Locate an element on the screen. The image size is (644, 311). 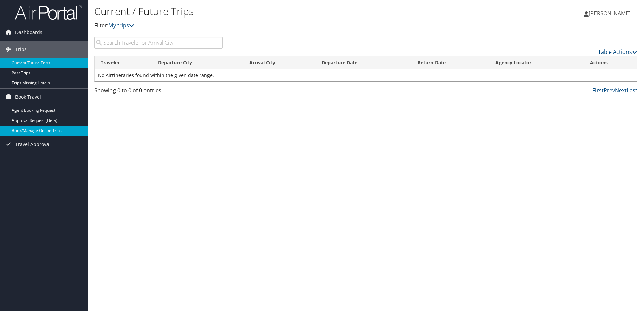
th: Departure City: activate to sort column ascending is located at coordinates (197, 63).